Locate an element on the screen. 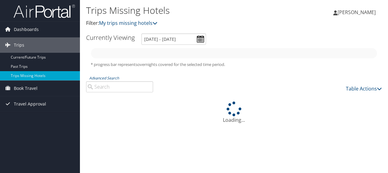  span: Trips is located at coordinates (19, 45).